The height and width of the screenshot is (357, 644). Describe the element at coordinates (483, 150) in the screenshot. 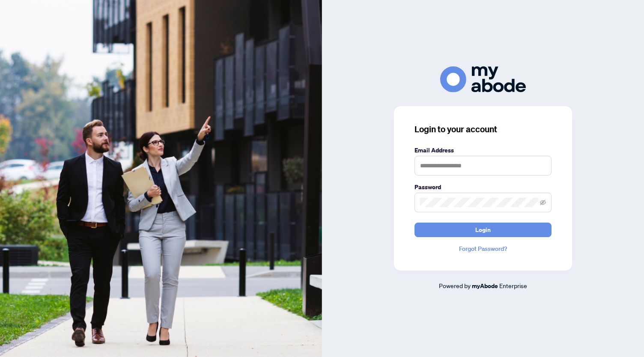

I see `label: Email Address` at that location.